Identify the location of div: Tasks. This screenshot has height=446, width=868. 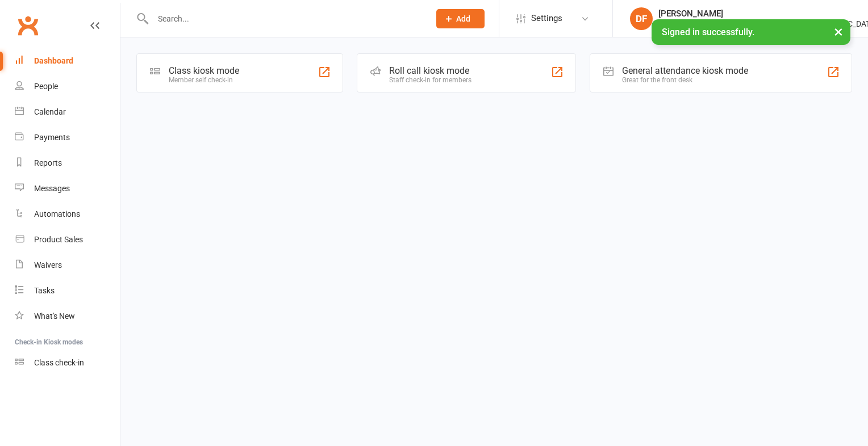
(44, 291).